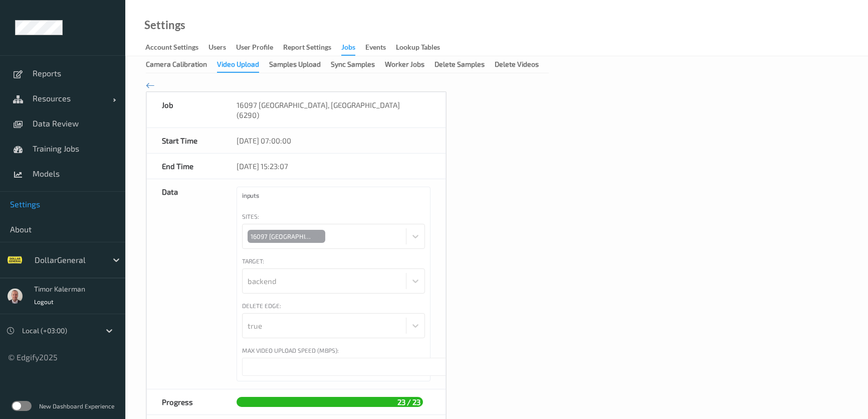 The height and width of the screenshot is (419, 868). Describe the element at coordinates (222, 47) in the screenshot. I see `a: users` at that location.